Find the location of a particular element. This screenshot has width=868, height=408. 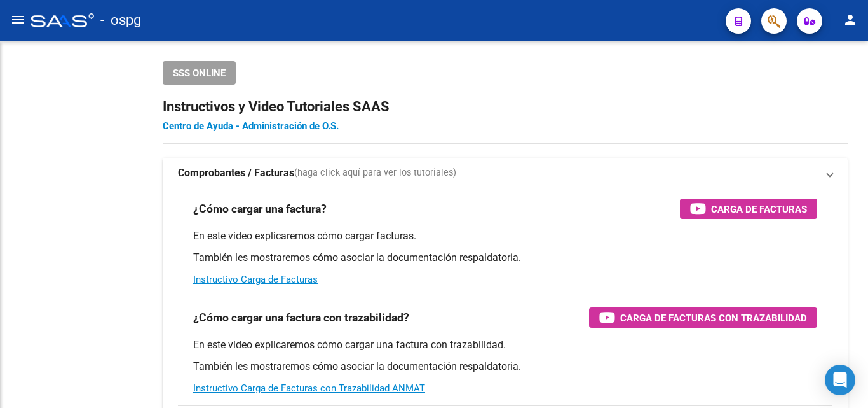

mat-expansion-panel-header: Comprobantes / Facturas(haga click aquí para ver los tutoriales) is located at coordinates (505, 173).